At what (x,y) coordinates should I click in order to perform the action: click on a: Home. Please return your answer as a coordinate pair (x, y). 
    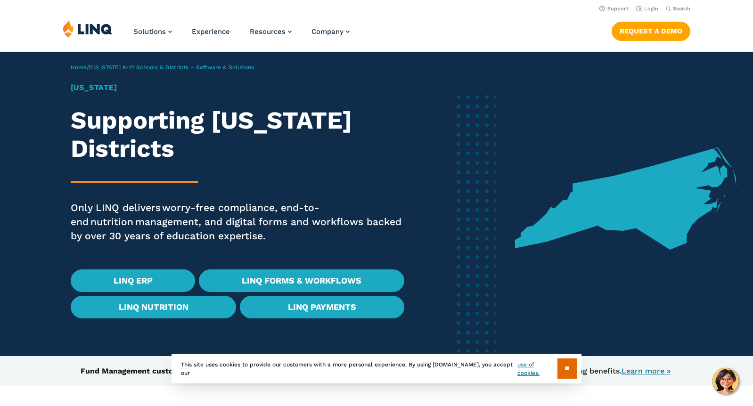
    Looking at the image, I should click on (79, 67).